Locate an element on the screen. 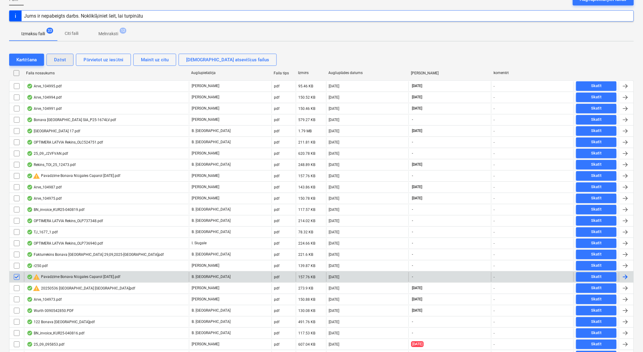 The image size is (643, 352). p: I. Siugale is located at coordinates (199, 243).